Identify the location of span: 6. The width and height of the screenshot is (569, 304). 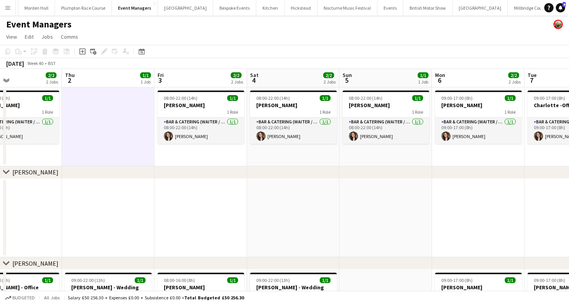
(439, 80).